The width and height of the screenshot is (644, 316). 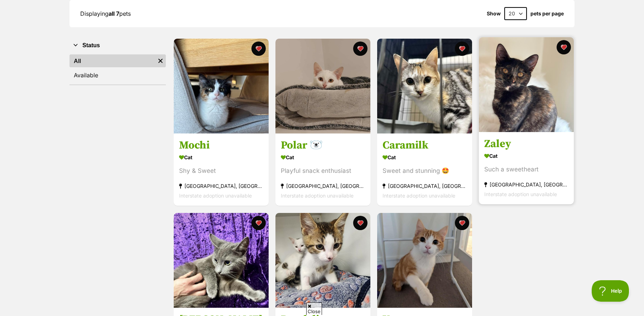 What do you see at coordinates (424, 171) in the screenshot?
I see `div: Sweet and stunning 🤩` at bounding box center [424, 171].